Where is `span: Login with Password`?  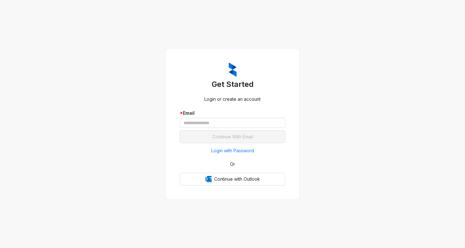
span: Login with Password is located at coordinates (233, 151).